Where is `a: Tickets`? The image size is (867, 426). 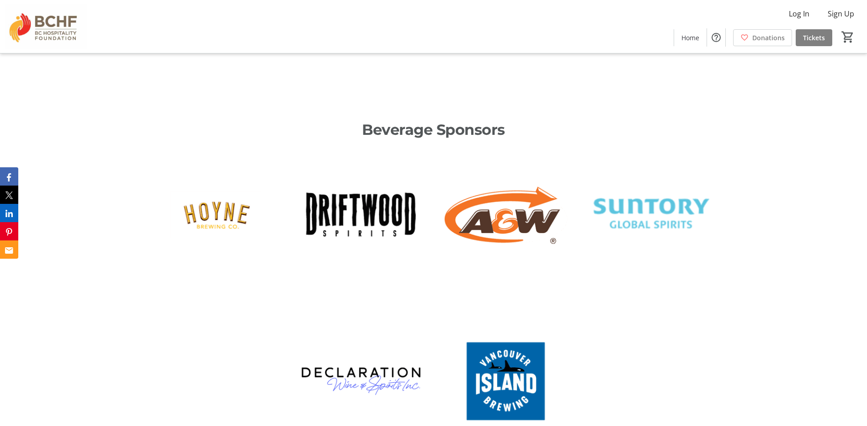
a: Tickets is located at coordinates (814, 37).